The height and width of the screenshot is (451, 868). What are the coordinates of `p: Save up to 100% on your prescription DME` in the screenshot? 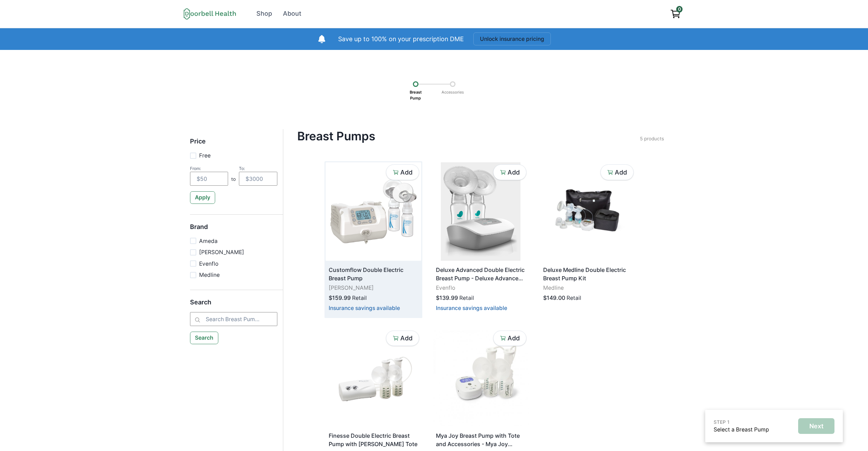 It's located at (401, 39).